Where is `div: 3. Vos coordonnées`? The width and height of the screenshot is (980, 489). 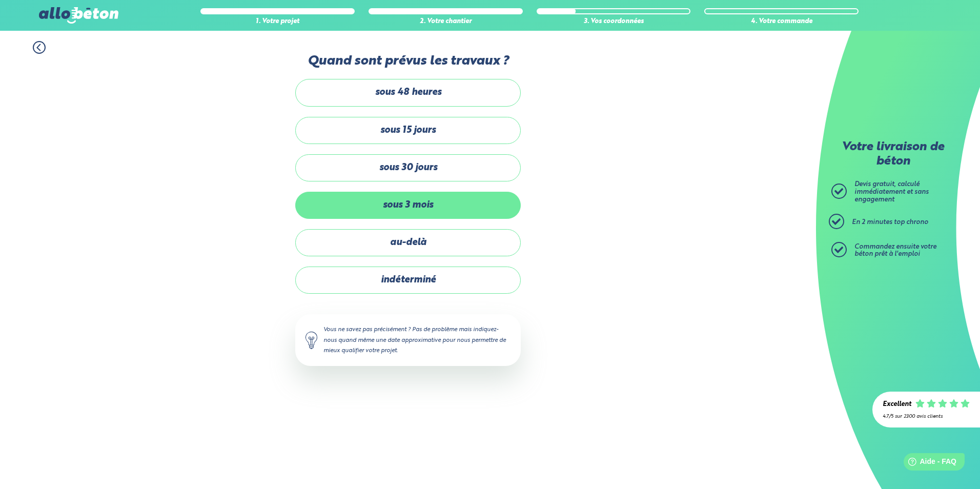
div: 3. Vos coordonnées is located at coordinates (614, 21).